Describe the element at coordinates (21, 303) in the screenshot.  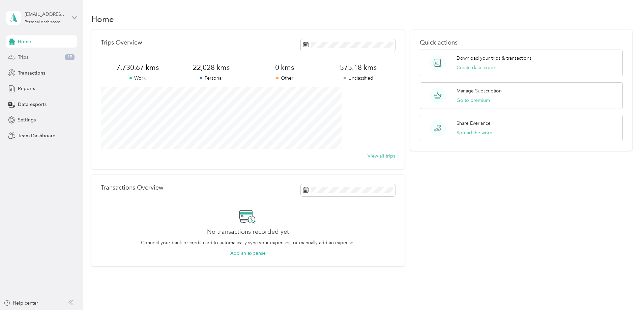
I see `button: Help center` at that location.